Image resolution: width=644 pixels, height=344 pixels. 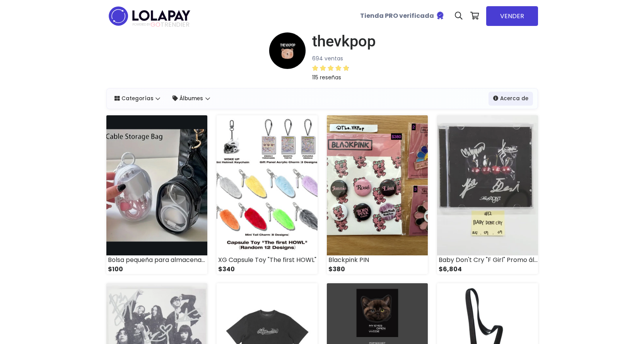 What do you see at coordinates (155, 24) in the screenshot?
I see `span: GO` at bounding box center [155, 24].